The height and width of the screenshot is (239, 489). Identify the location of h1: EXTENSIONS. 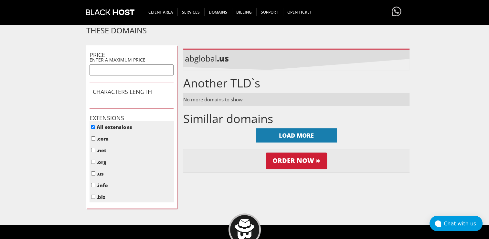
(132, 118).